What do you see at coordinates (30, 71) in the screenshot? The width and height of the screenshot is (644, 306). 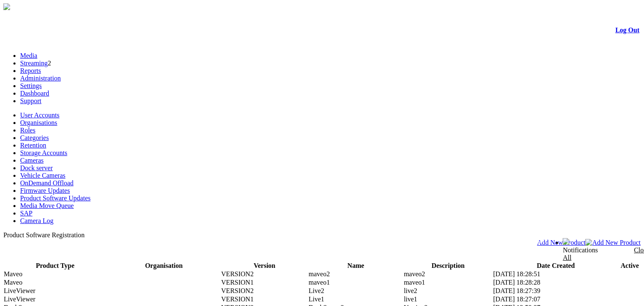 I see `a: Reports` at bounding box center [30, 71].